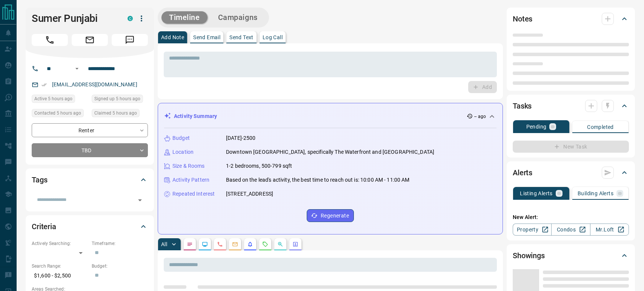 This screenshot has width=644, height=291. What do you see at coordinates (205, 244) in the screenshot?
I see `svg: Lead Browsing Activity` at bounding box center [205, 244].